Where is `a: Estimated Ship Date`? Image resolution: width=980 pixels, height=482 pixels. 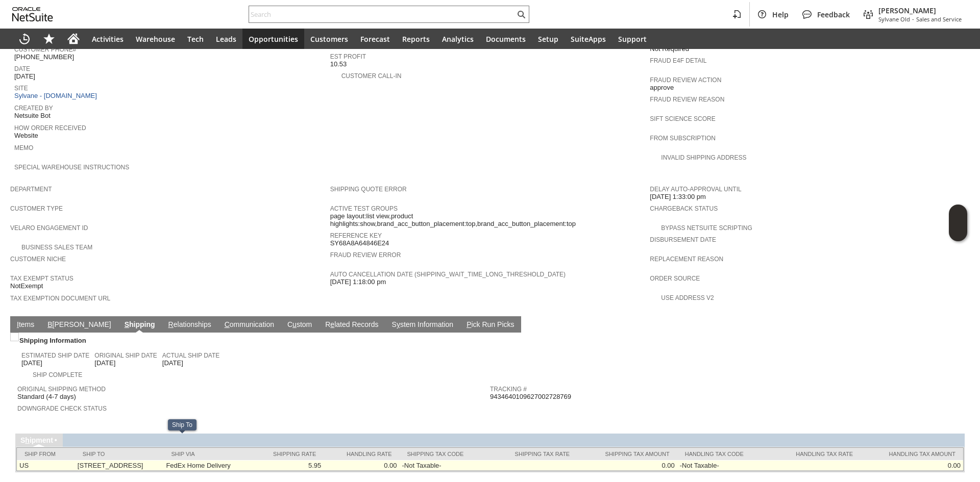
a: Estimated Ship Date is located at coordinates (55, 355).